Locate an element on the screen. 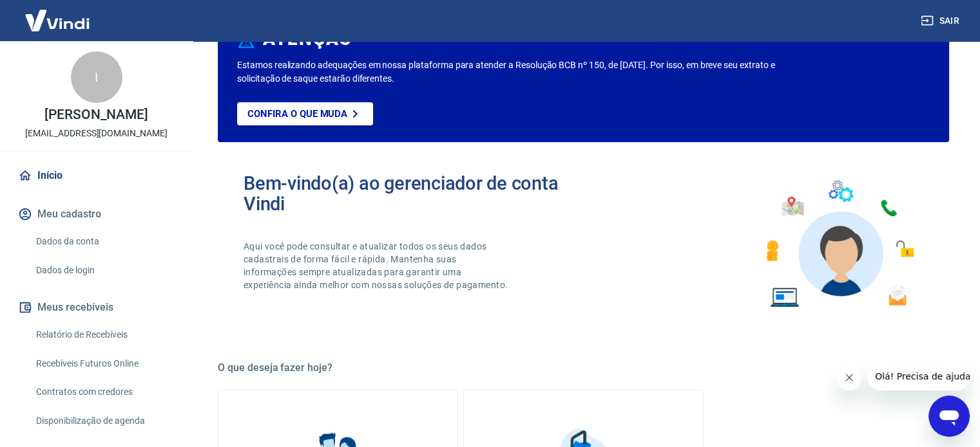  a: Recebíveis Futuros Online is located at coordinates (104, 364).